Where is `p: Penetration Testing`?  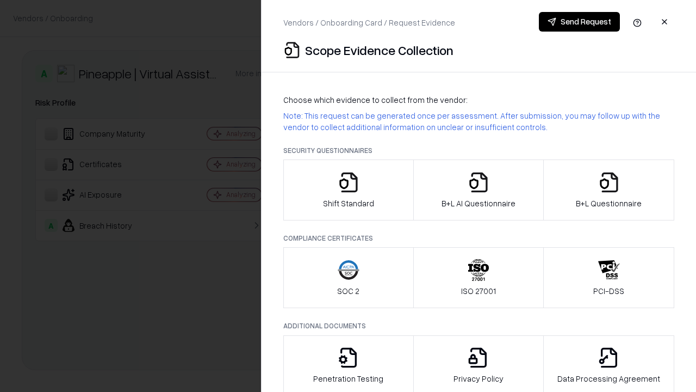
p: Penetration Testing is located at coordinates (348, 378).